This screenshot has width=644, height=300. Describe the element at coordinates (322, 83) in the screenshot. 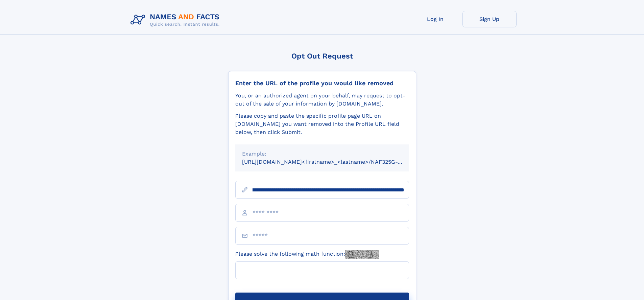

I see `div: Enter the URL of the profile you would like removed` at that location.